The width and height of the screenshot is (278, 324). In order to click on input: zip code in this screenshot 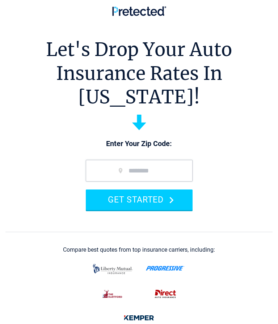, I will do `click(139, 171)`.